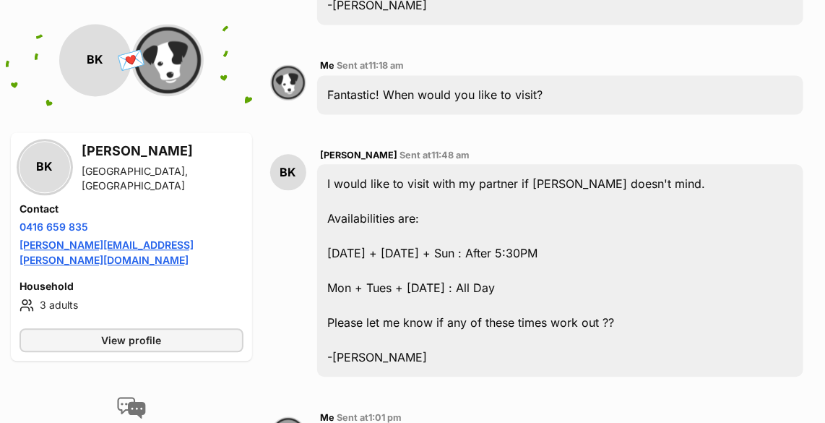 This screenshot has width=825, height=423. I want to click on img: Community Cat Collective profile pic, so click(168, 60).